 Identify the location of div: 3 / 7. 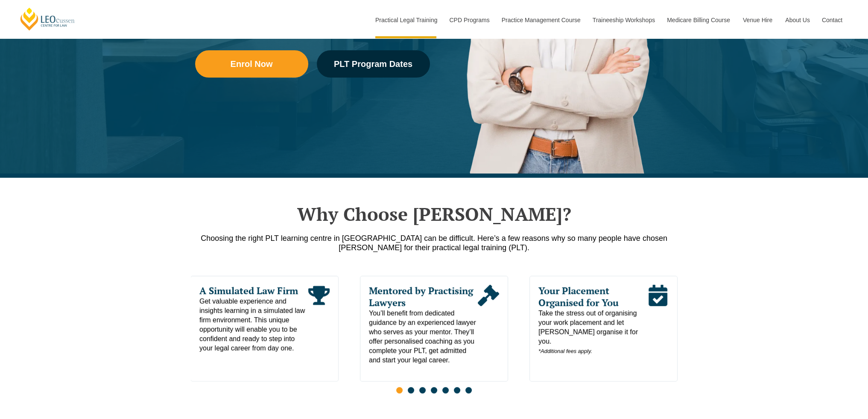
(604, 329).